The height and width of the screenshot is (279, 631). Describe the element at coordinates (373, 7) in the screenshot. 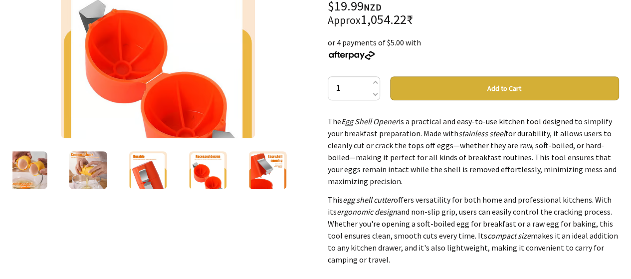

I see `span: NZD` at that location.